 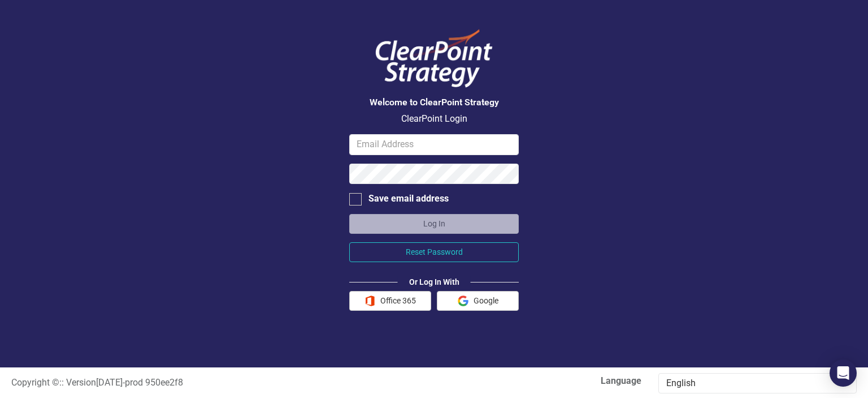 I want to click on input: Email Address, so click(x=434, y=145).